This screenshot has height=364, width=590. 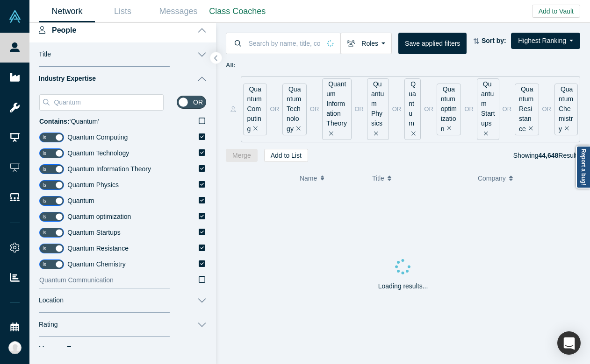 I want to click on button: Name, so click(x=331, y=179).